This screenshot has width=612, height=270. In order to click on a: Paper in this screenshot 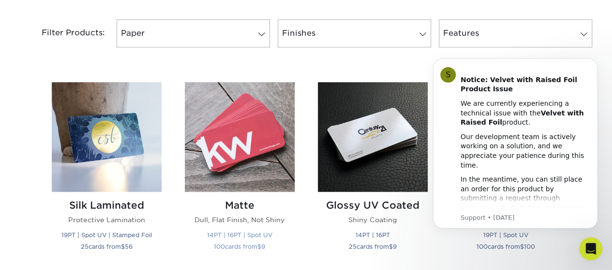, I will do `click(193, 33)`.